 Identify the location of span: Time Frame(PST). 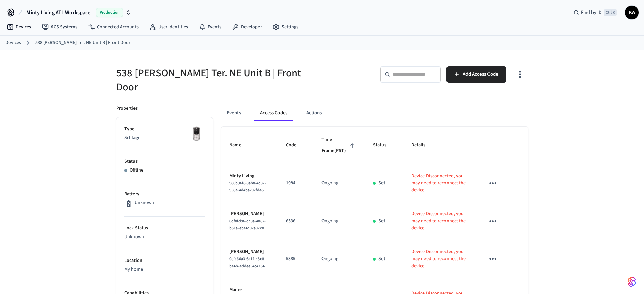
(339, 145).